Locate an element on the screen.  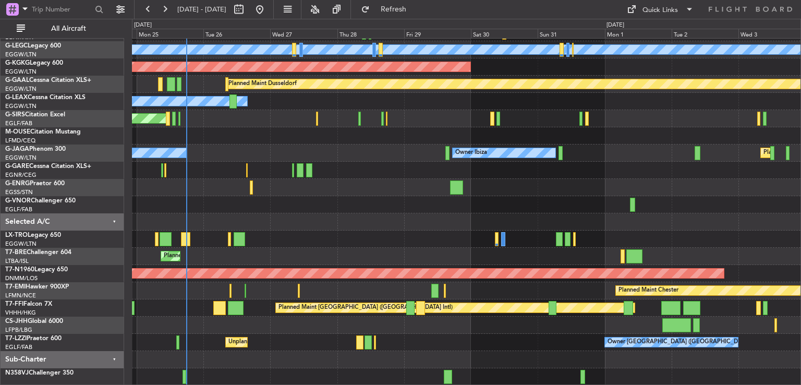
input: Trip Number is located at coordinates (62, 9).